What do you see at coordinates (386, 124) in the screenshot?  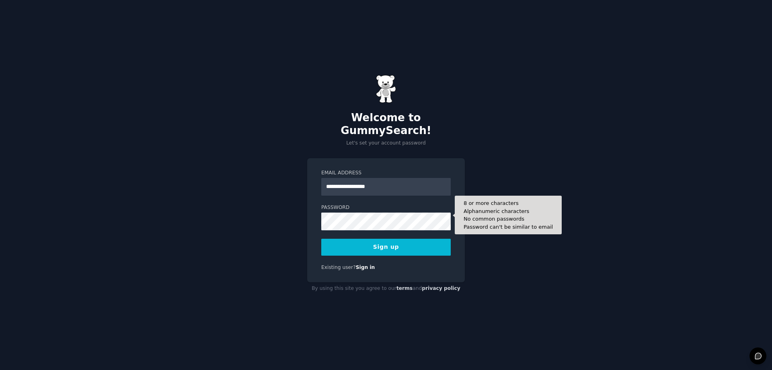 I see `h2: Welcome to GummySearch!` at bounding box center [386, 124].